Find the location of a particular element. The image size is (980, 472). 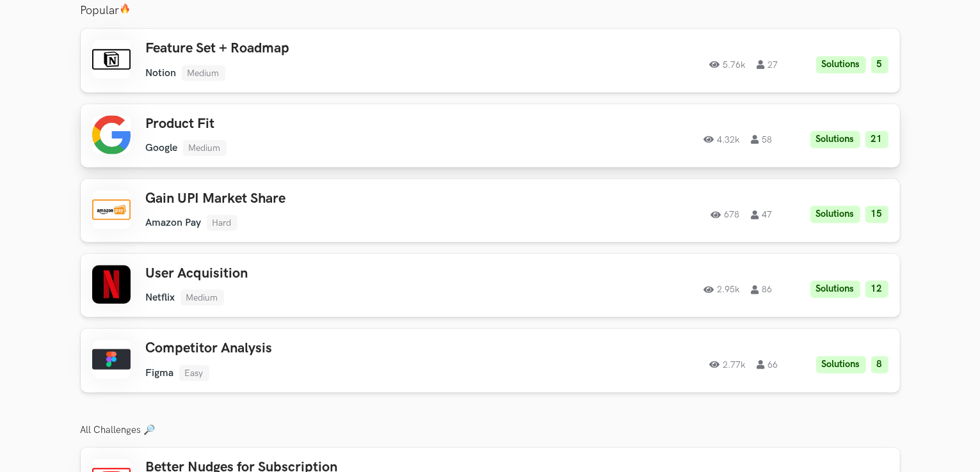

li: Notion is located at coordinates (161, 73).